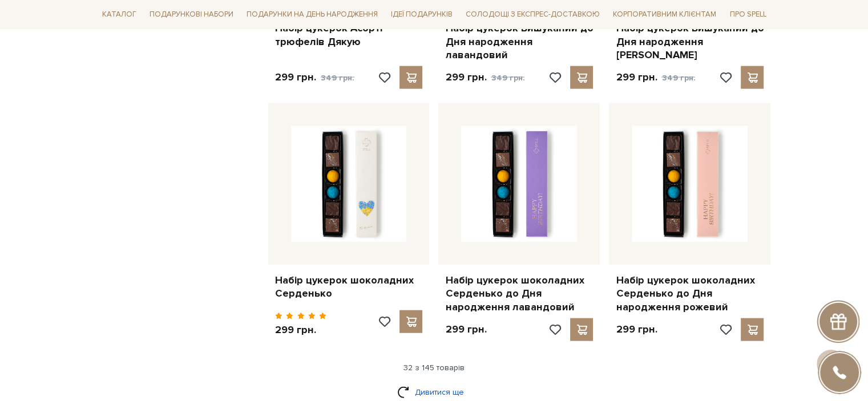  Describe the element at coordinates (349, 35) in the screenshot. I see `a: Набір цукерок Асорті трюфелів Дякую` at that location.